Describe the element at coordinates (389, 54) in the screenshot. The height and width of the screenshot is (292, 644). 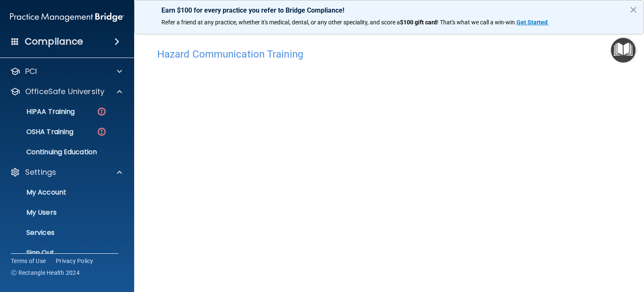
I see `h4: Hazard Communication Training` at that location.